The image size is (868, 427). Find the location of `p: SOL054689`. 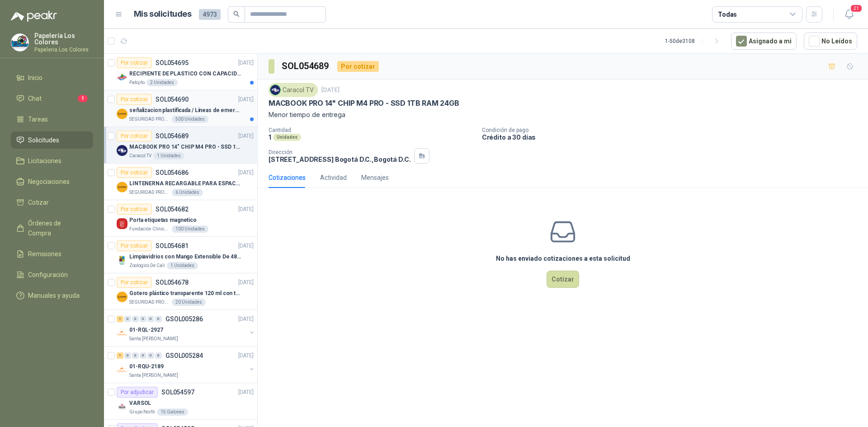

p: SOL054689 is located at coordinates (172, 136).